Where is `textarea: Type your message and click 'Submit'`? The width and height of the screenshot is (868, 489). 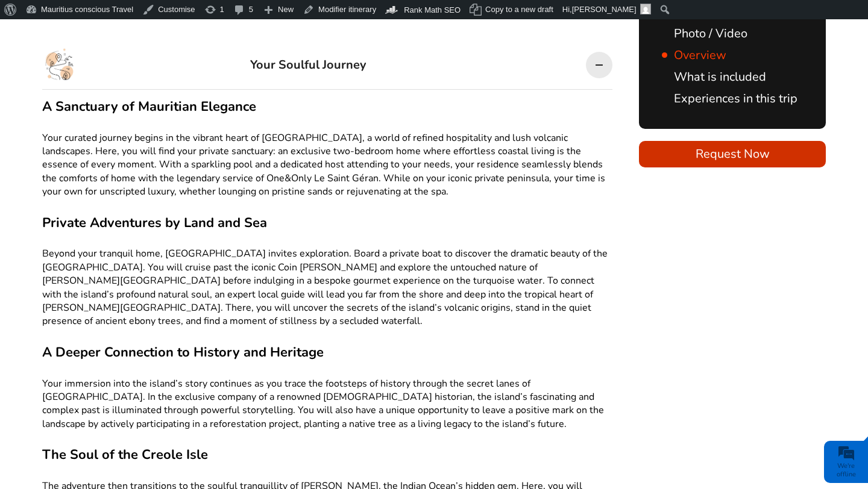 textarea: Type your message and click 'Submit' is located at coordinates (118, 271).